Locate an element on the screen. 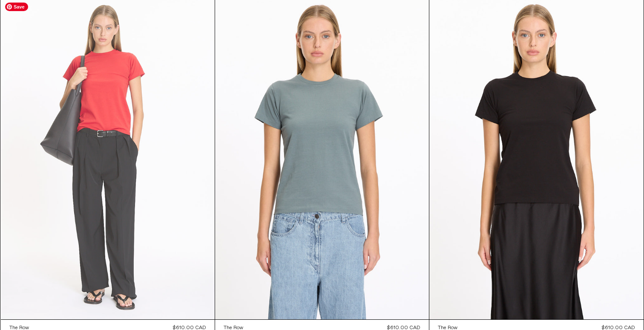 This screenshot has height=330, width=644. span: Save is located at coordinates (16, 7).